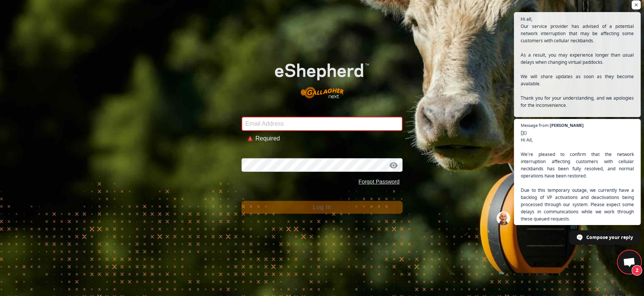 This screenshot has height=296, width=644. What do you see at coordinates (322, 207) in the screenshot?
I see `button: Log In` at bounding box center [322, 207].